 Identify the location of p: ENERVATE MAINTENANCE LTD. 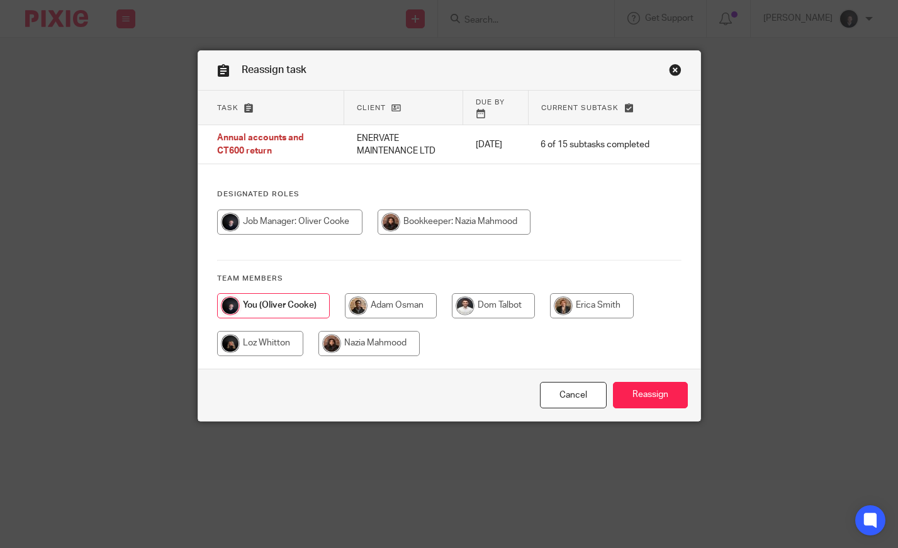
(403, 145).